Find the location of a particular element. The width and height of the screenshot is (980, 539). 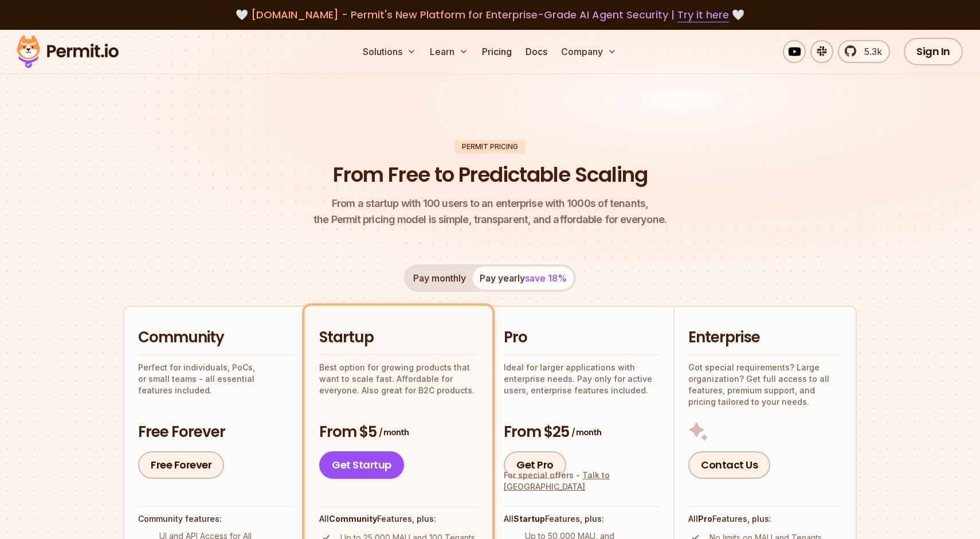

div: Permit Pricing is located at coordinates (490, 147).